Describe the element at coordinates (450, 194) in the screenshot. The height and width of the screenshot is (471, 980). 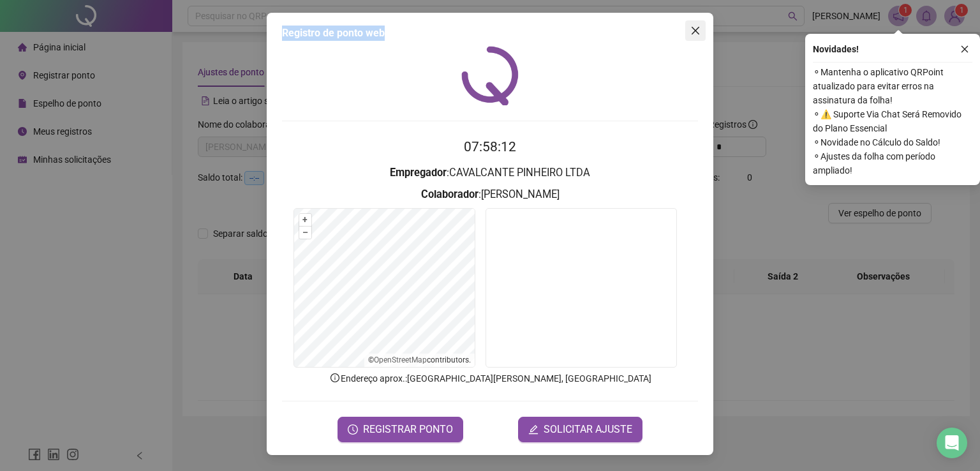
I see `strong: Colaborador` at that location.